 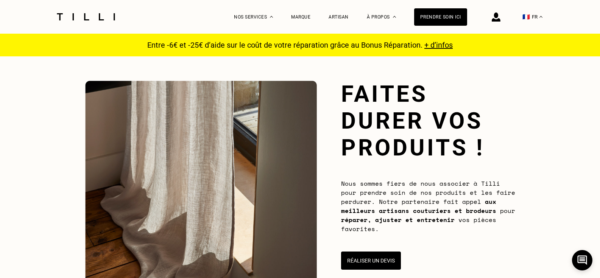 I want to click on div: Marque, so click(x=301, y=17).